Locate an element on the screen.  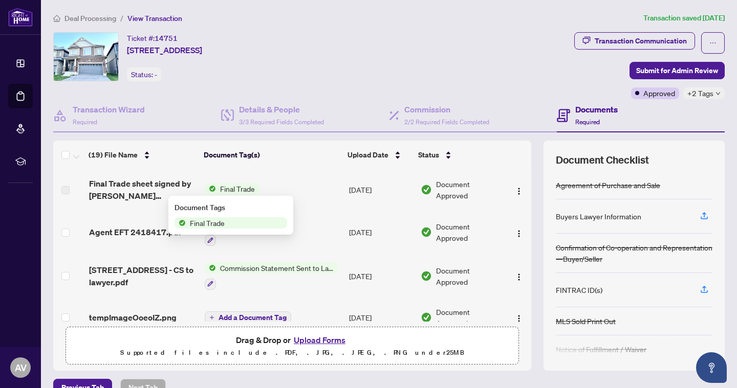
span: Upload Date is located at coordinates (368, 155).